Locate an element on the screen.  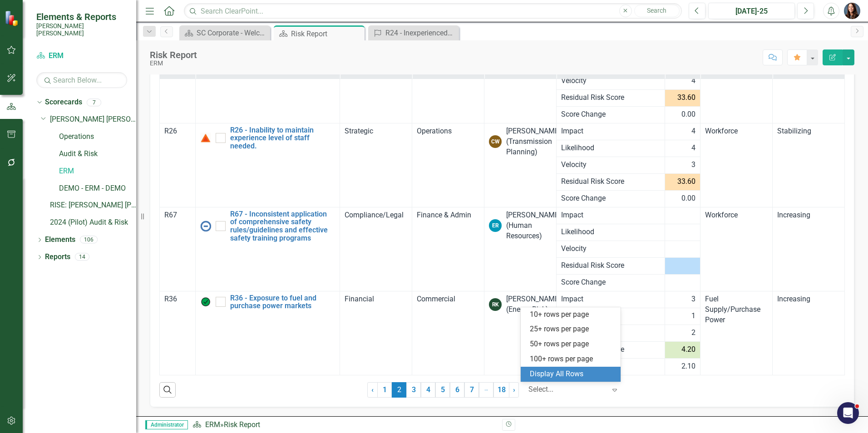
a: 18 is located at coordinates (501, 389).